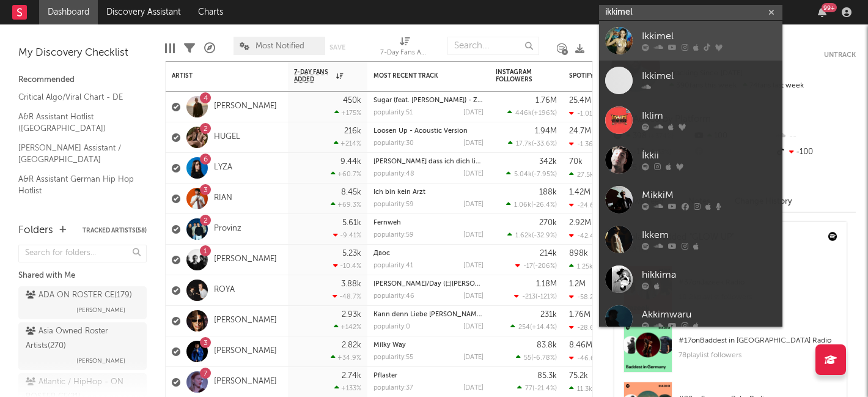 The height and width of the screenshot is (397, 868). Describe the element at coordinates (387, 222) in the screenshot. I see `a: Fernweh` at that location.